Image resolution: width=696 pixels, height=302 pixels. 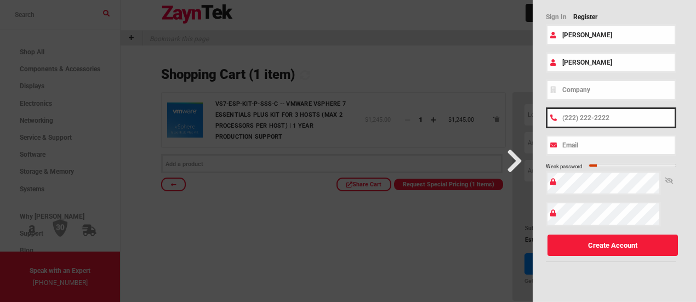 I want to click on button: Create Account, so click(x=612, y=245).